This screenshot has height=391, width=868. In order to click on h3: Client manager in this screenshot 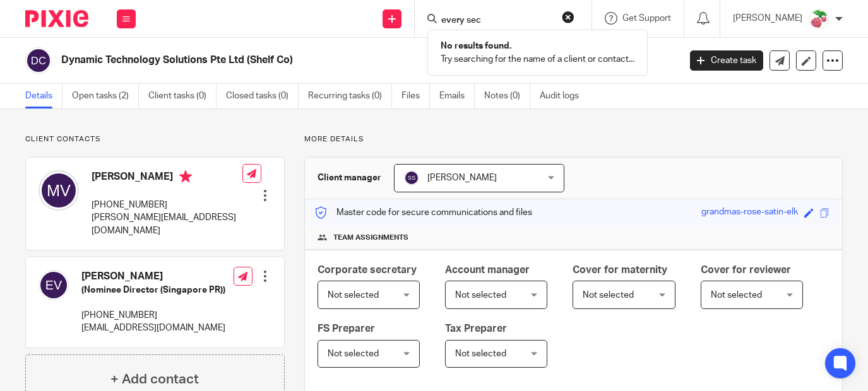, I will do `click(350, 178)`.